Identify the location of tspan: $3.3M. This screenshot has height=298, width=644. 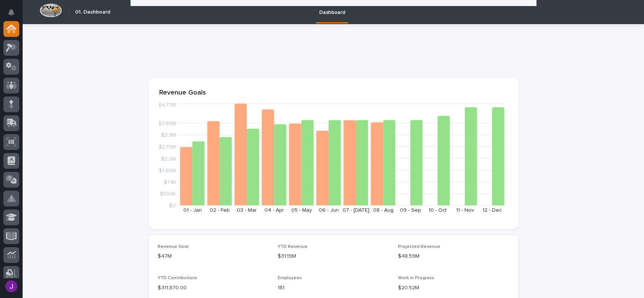
(168, 135).